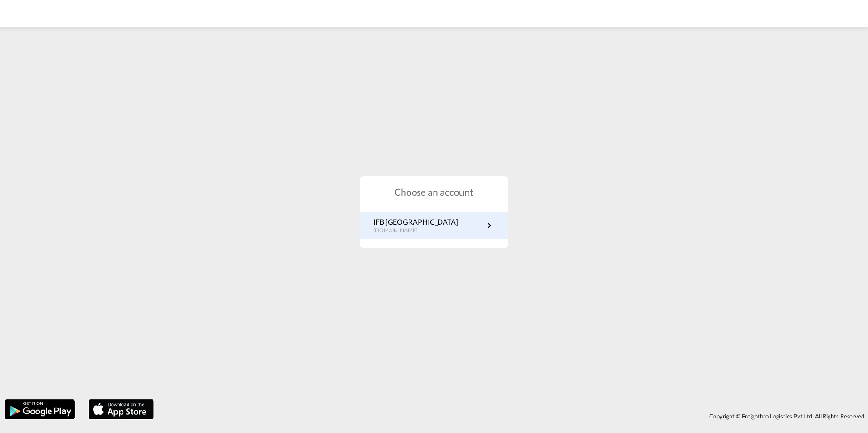 The image size is (868, 433). I want to click on md-icon: icon-chevron-right, so click(489, 225).